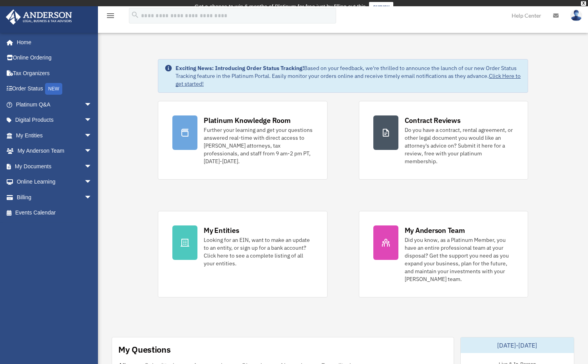  I want to click on a: Order StatusNEW, so click(54, 89).